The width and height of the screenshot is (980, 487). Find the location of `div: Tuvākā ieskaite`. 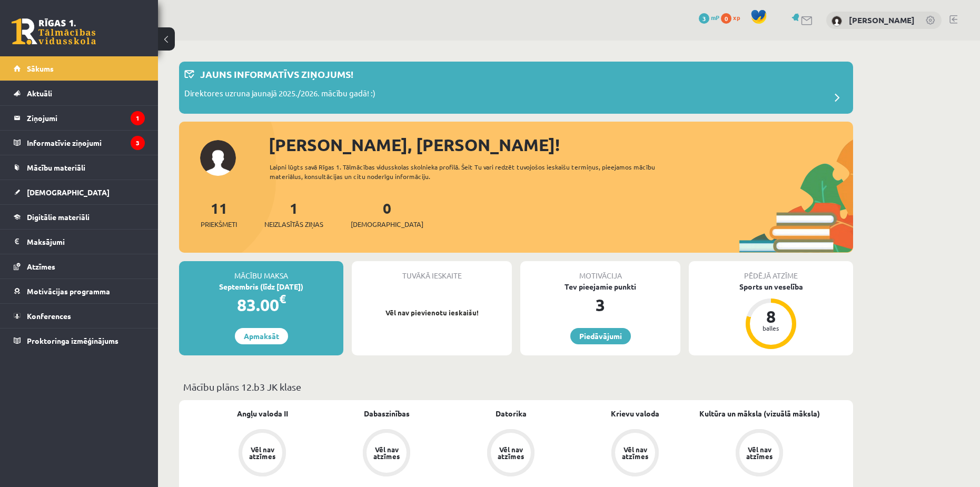

div: Tuvākā ieskaite is located at coordinates (432, 271).